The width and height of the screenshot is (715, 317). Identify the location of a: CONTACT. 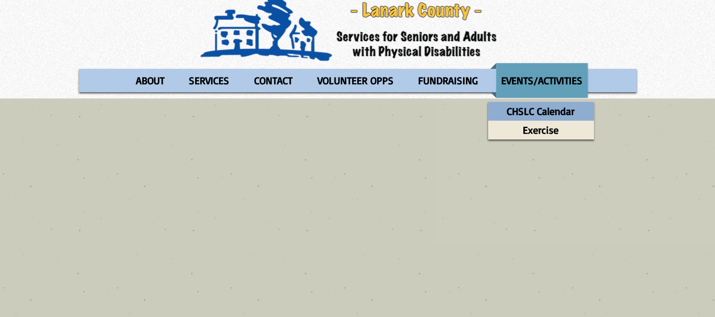
(273, 80).